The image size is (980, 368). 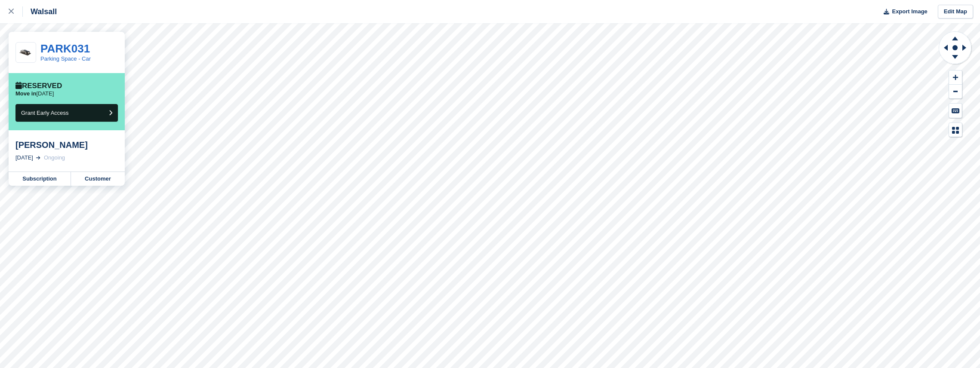 I want to click on button: Export Image, so click(x=903, y=11).